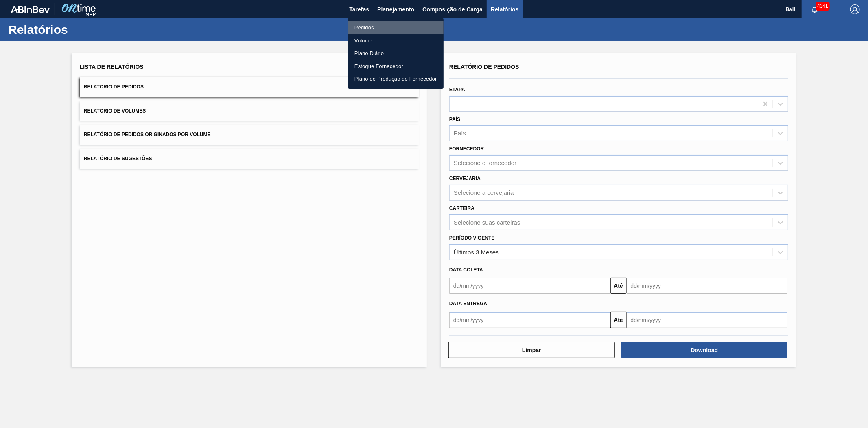  Describe the element at coordinates (396, 27) in the screenshot. I see `li: Pedidos` at that location.